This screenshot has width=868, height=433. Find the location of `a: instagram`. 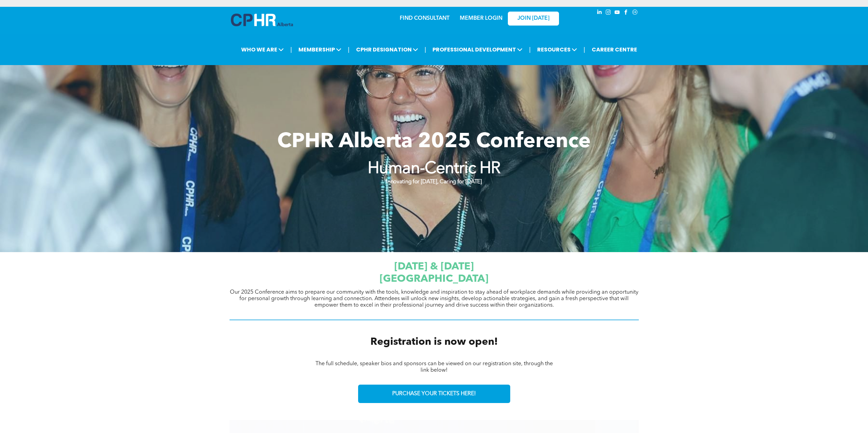

a: instagram is located at coordinates (608, 13).